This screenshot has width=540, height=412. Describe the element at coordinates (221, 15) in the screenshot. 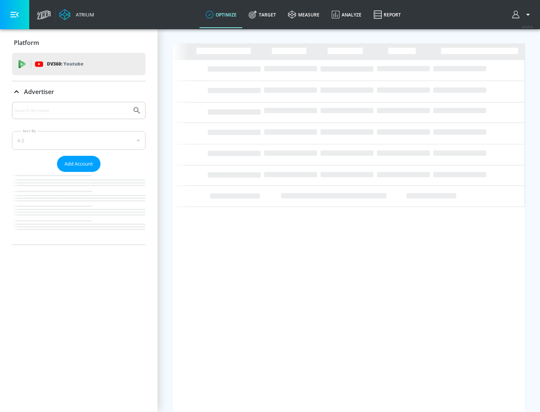

I see `a: optimize` at that location.